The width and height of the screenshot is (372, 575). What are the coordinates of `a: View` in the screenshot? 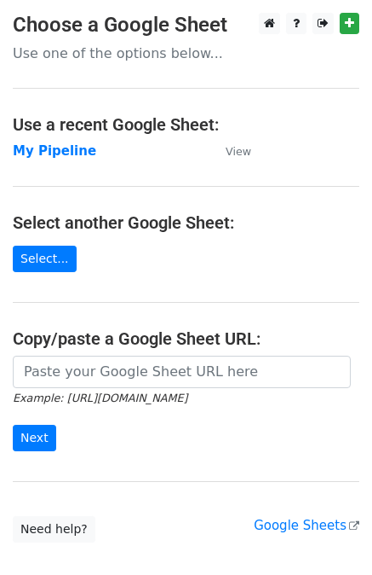 It's located at (230, 151).